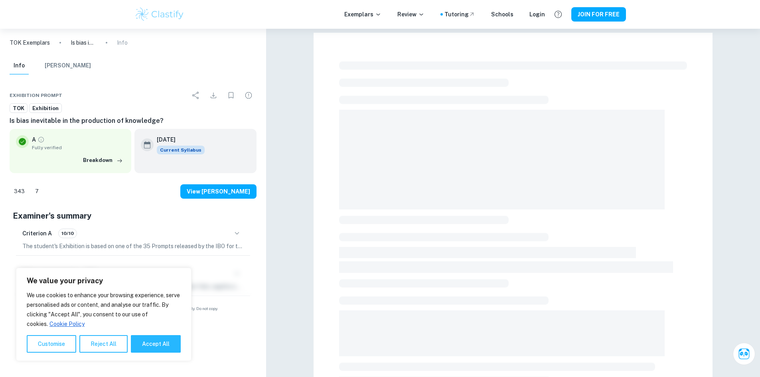 This screenshot has width=760, height=377. I want to click on div: Report issue, so click(248, 95).